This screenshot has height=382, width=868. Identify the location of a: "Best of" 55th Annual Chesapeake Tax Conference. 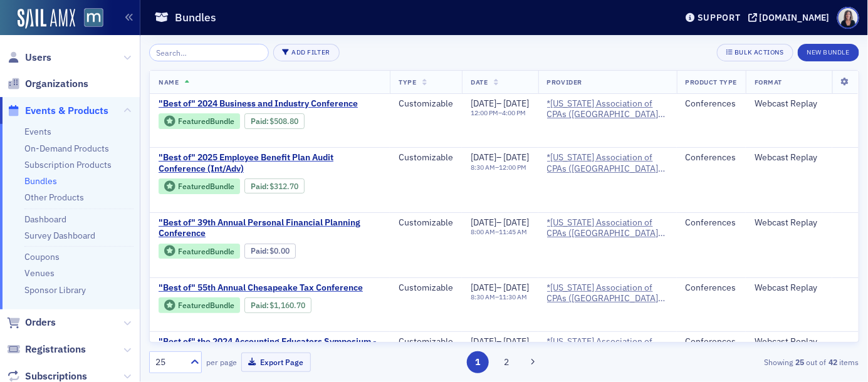
(270, 288).